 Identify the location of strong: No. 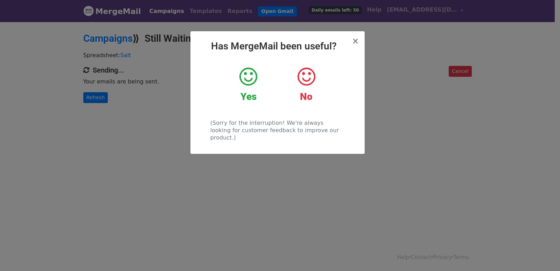
(306, 96).